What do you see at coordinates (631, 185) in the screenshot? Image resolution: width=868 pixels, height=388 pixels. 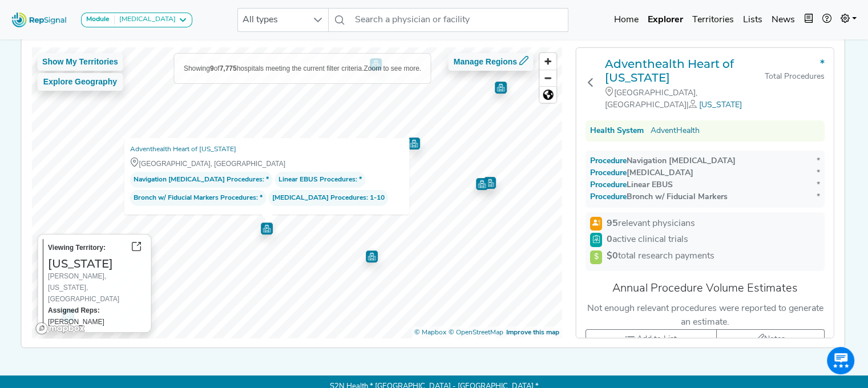 I see `div: Linear EBUS` at bounding box center [631, 185].